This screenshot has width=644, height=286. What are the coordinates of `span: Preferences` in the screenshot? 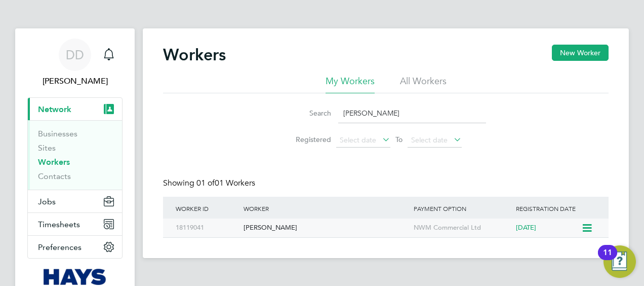 It's located at (60, 246).